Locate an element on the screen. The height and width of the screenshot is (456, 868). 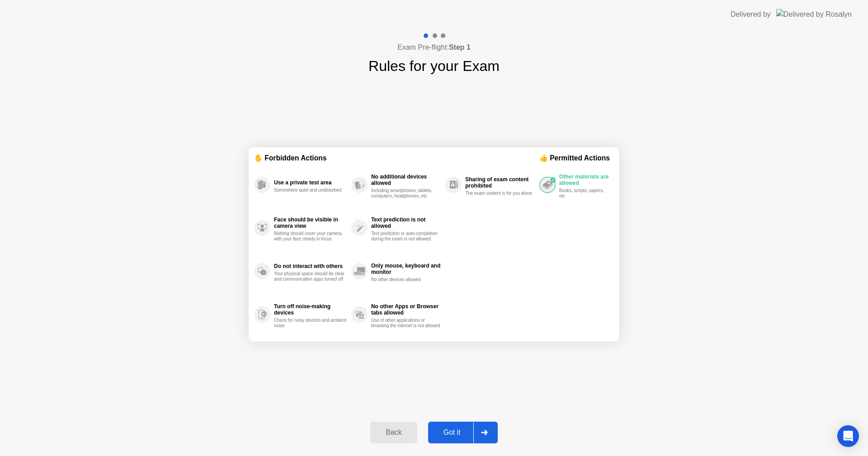
div: 👍 Permitted Actions is located at coordinates (576, 158).